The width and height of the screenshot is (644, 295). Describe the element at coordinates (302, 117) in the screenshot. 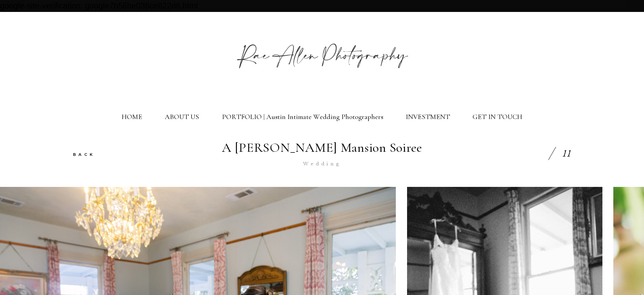

I see `a: PORTFOLIO | Austin Intimate Wedding Photographers` at that location.